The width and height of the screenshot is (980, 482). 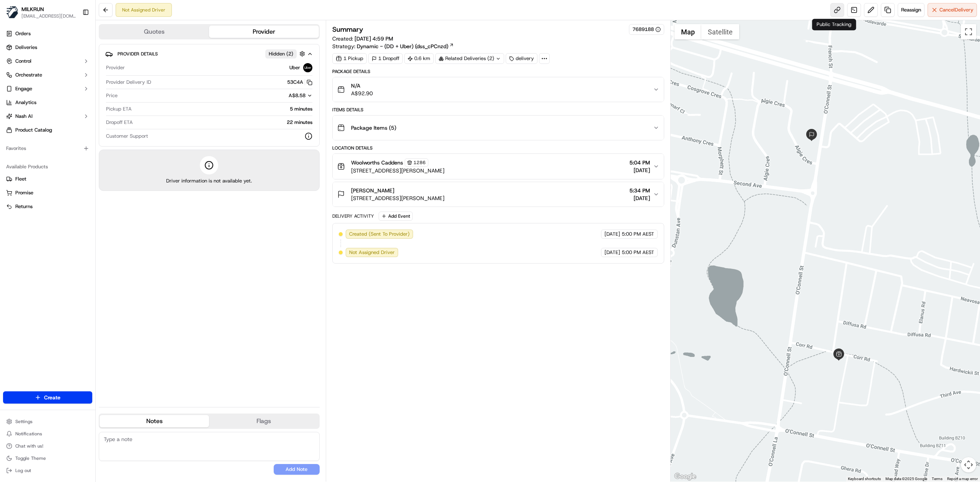 I want to click on span: Reassign, so click(x=911, y=10).